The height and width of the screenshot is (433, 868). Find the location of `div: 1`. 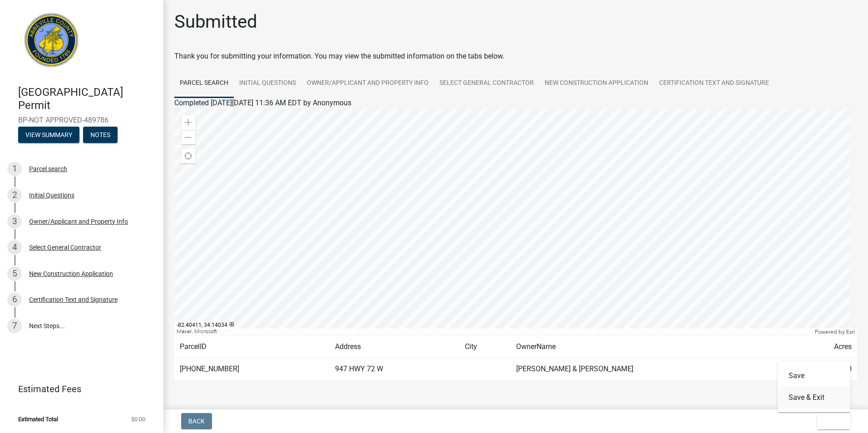

div: 1 is located at coordinates (14, 169).